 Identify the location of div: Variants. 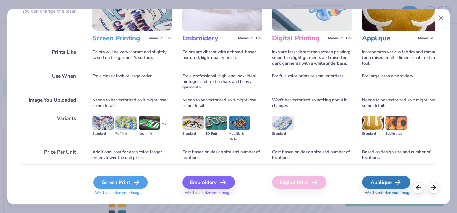
(52, 129).